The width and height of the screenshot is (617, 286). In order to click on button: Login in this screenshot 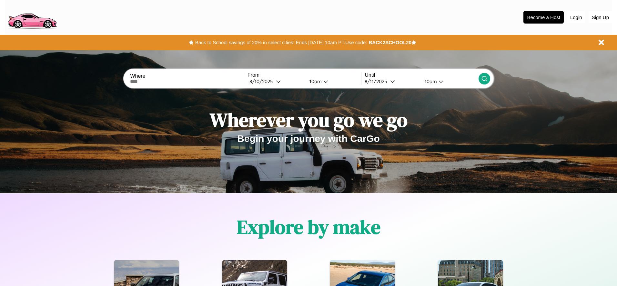, I will do `click(576, 17)`.